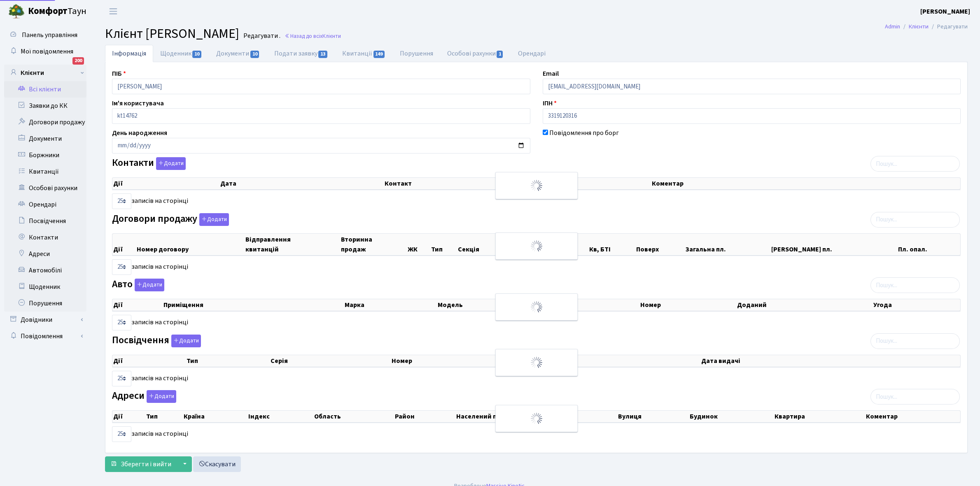  I want to click on a: Квитанції, so click(46, 172).